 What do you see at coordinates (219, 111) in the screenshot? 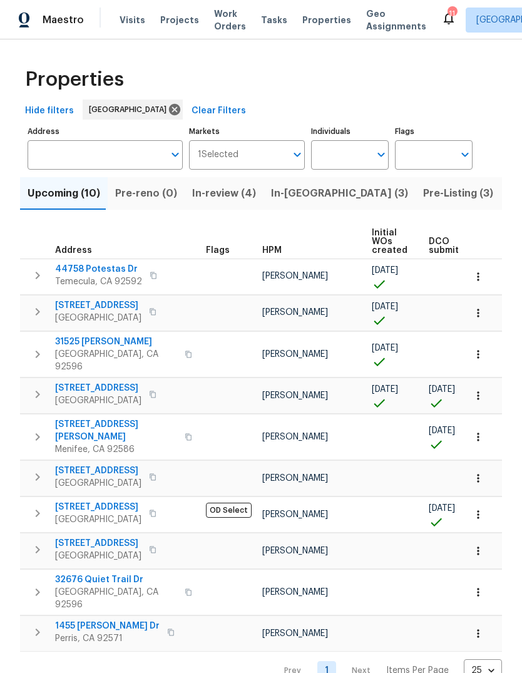
I see `span: Clear Filters` at bounding box center [219, 111].